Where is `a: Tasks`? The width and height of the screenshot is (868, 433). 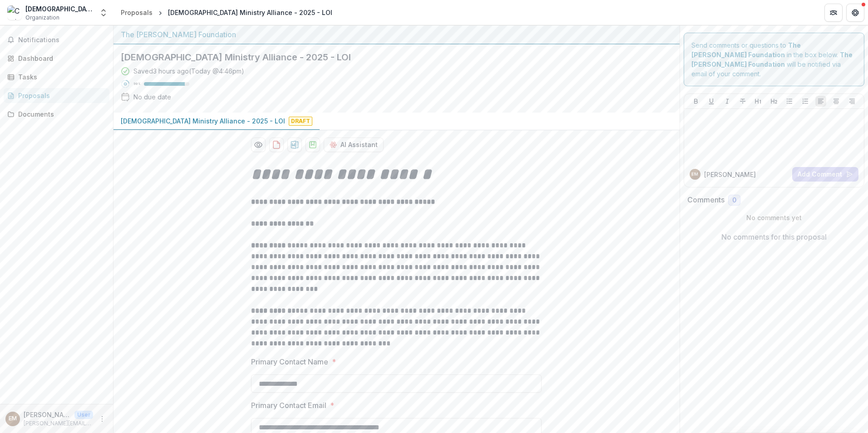 a: Tasks is located at coordinates (56, 77).